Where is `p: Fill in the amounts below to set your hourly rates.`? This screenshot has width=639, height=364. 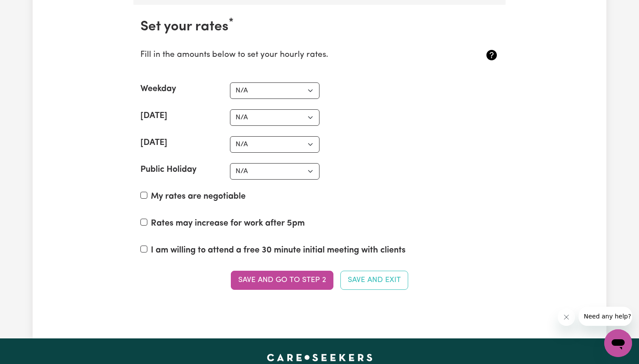 p: Fill in the amounts below to set your hourly rates. is located at coordinates (290, 55).